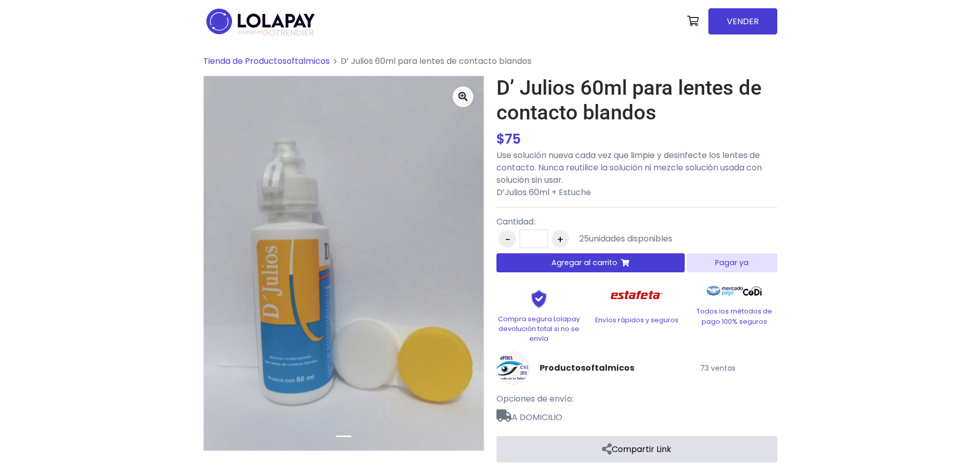 The width and height of the screenshot is (980, 469). I want to click on img: logo, so click(260, 21).